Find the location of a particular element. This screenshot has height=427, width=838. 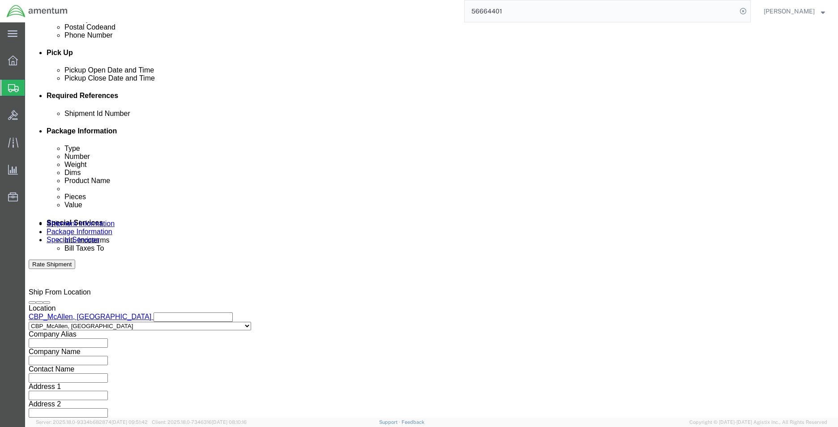

span: Client: 2025.18.0-7346316 is located at coordinates (199, 422).